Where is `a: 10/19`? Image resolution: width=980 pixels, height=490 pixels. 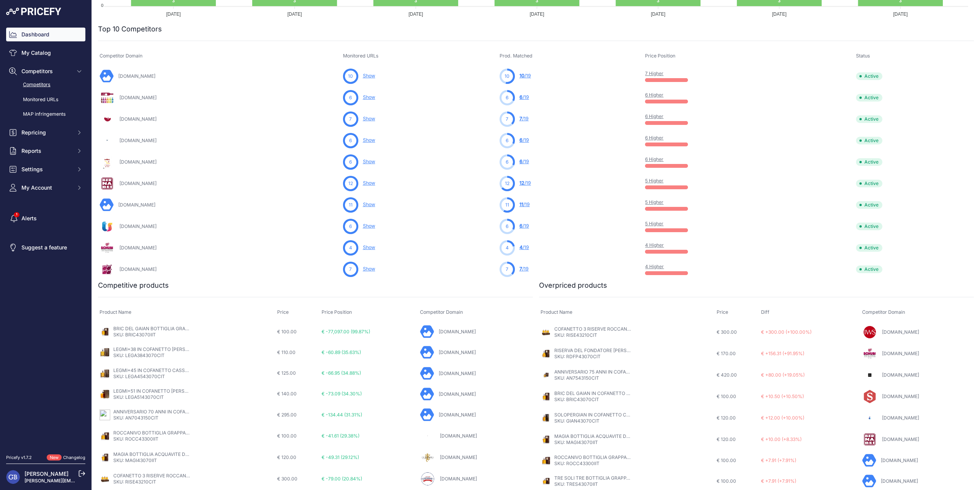 a: 10/19 is located at coordinates (526, 76).